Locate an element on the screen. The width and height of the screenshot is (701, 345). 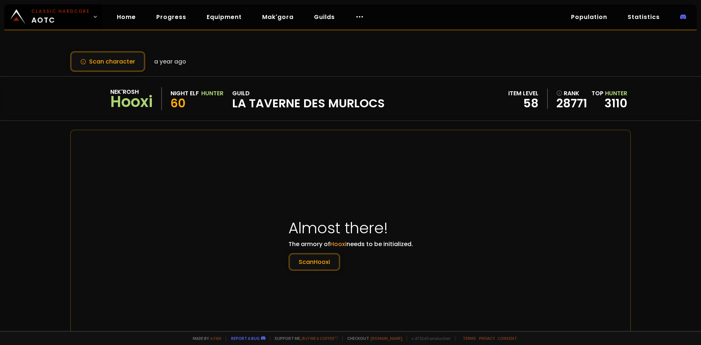
small: Classic Hardcore is located at coordinates (61, 11).